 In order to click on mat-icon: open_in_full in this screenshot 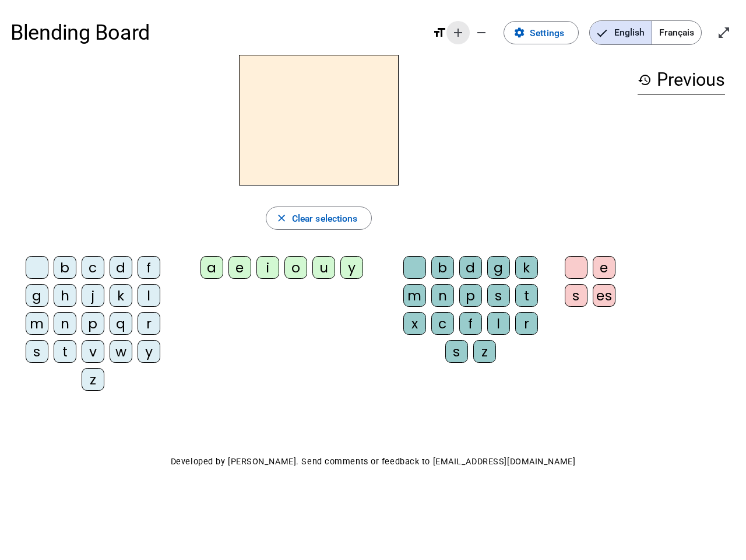, I will do `click(724, 33)`.